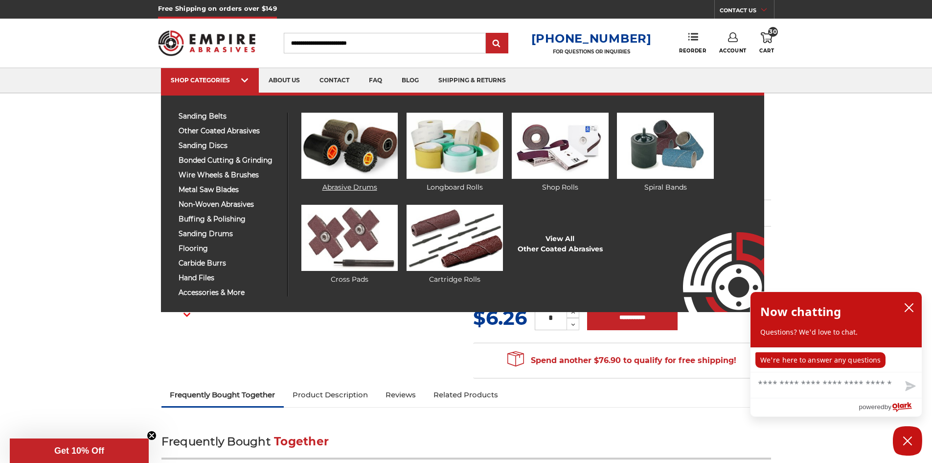  What do you see at coordinates (693, 43) in the screenshot?
I see `a: Reorder` at bounding box center [693, 43].